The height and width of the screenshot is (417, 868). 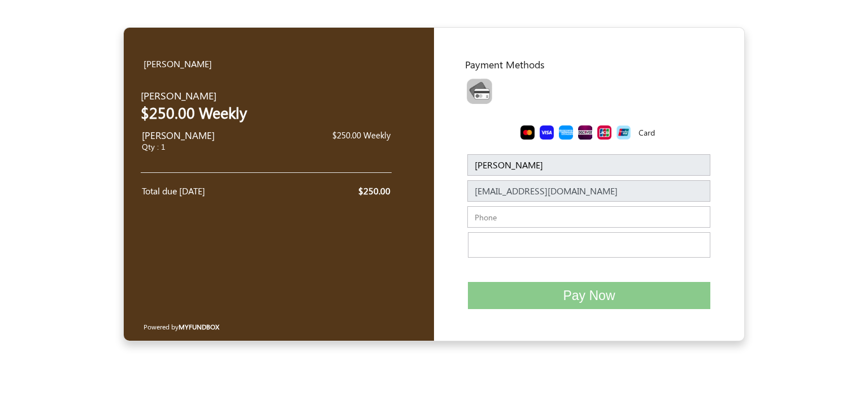 I want to click on a: MYFUNDBOX, so click(x=199, y=326).